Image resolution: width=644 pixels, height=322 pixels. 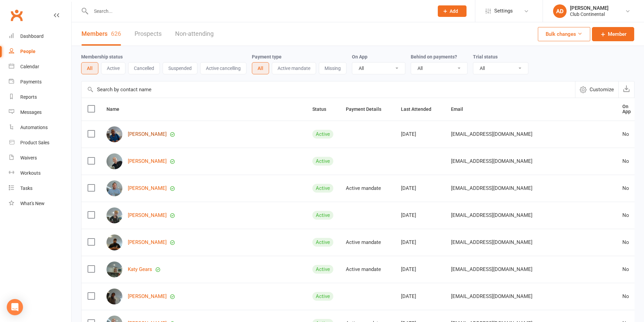 I want to click on input: Search..., so click(x=259, y=11).